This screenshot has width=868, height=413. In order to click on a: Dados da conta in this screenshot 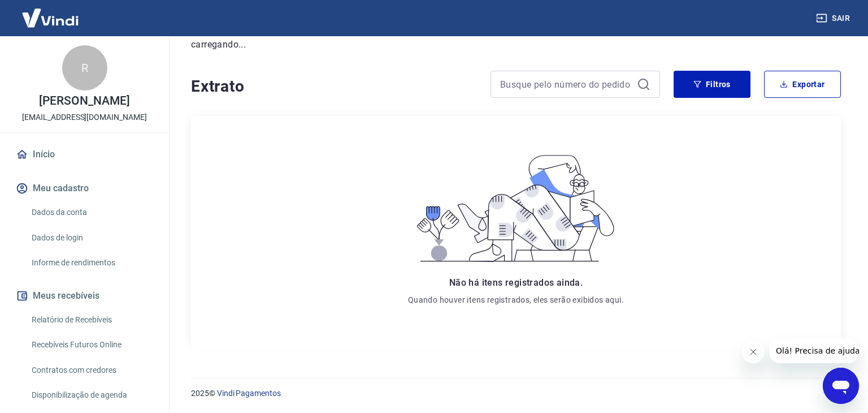, I will do `click(91, 212)`.